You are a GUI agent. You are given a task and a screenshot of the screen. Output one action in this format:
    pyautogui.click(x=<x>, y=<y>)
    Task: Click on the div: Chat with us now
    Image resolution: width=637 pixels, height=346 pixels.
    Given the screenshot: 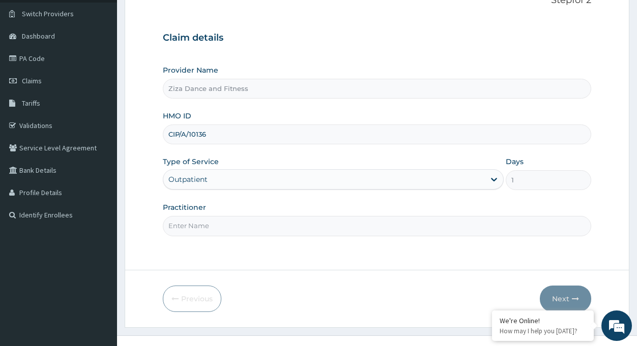 What is the action you would take?
    pyautogui.click(x=112, y=64)
    